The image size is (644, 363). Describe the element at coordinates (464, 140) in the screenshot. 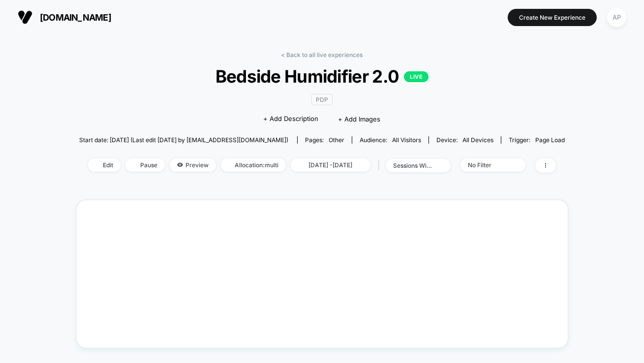

I see `span: Device:` at that location.